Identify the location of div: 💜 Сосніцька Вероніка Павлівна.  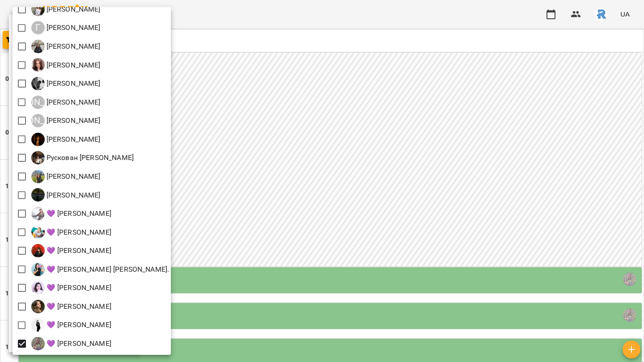
(71, 250).